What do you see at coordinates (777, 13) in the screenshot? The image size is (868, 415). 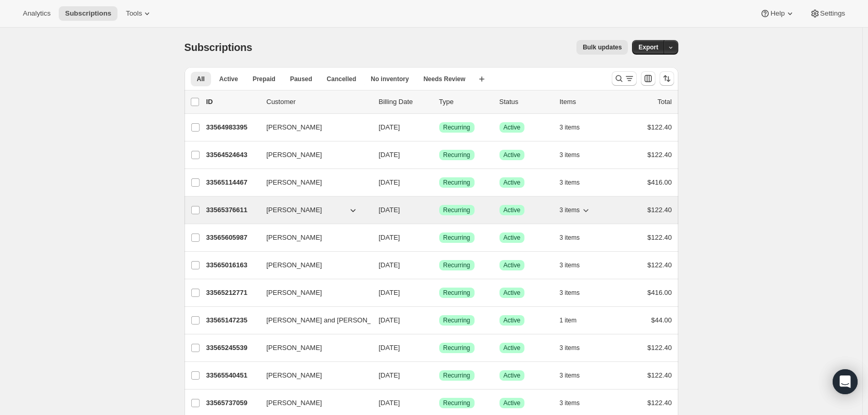 I see `button: Help` at bounding box center [777, 13].